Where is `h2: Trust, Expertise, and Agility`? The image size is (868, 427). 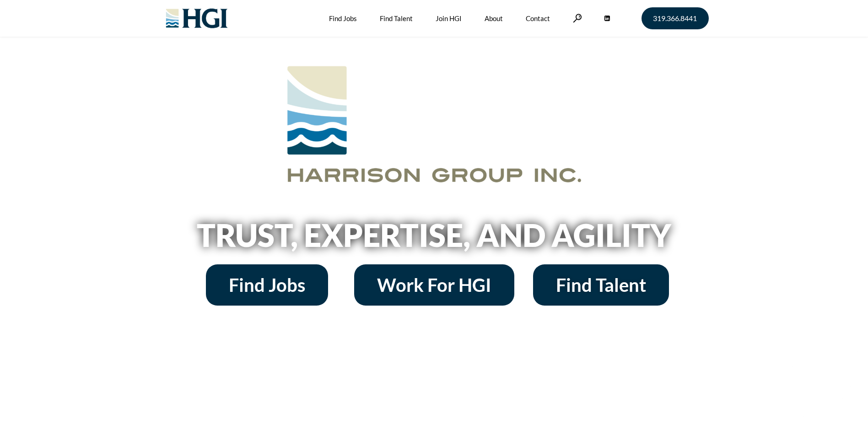 h2: Trust, Expertise, and Agility is located at coordinates (434, 235).